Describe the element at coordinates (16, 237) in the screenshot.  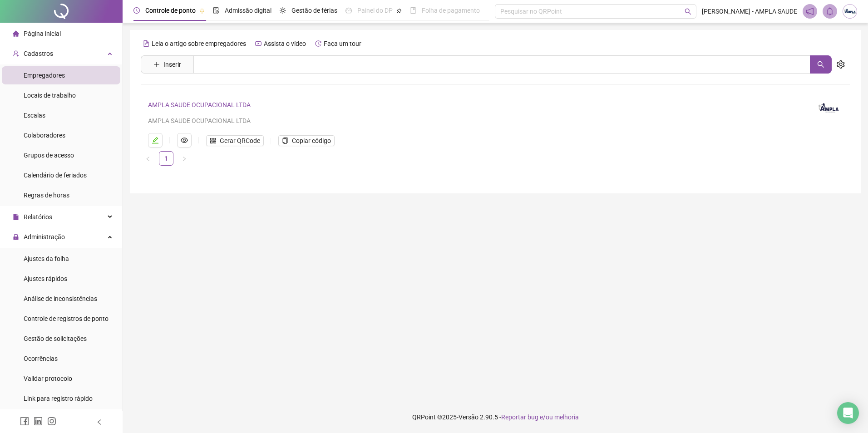
I see `span: lock` at that location.